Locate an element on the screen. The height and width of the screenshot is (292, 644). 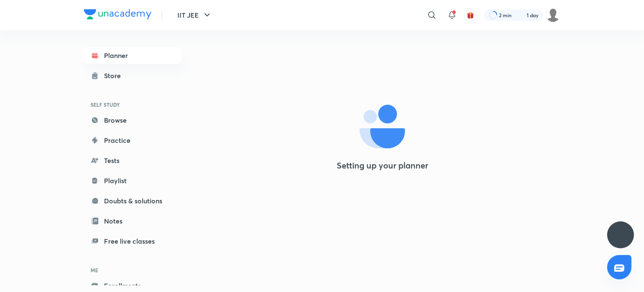
a: Playlist is located at coordinates (133, 181).